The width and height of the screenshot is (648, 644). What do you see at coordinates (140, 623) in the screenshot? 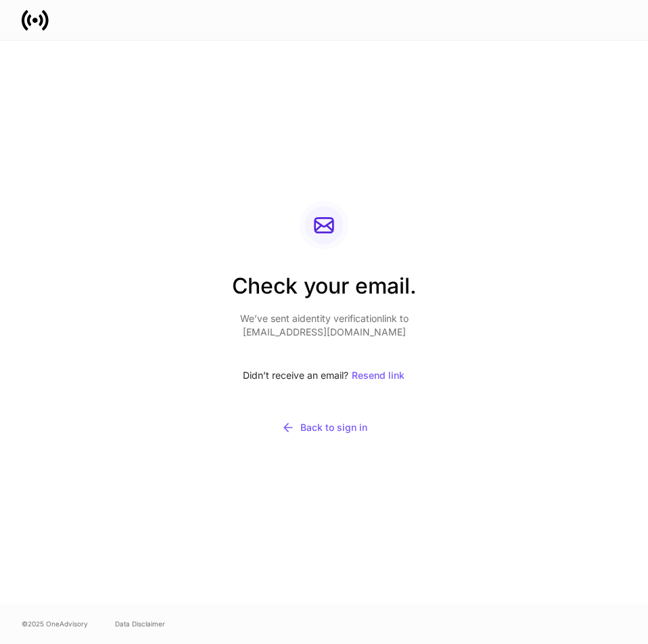
I see `a: Data Disclaimer` at bounding box center [140, 623].